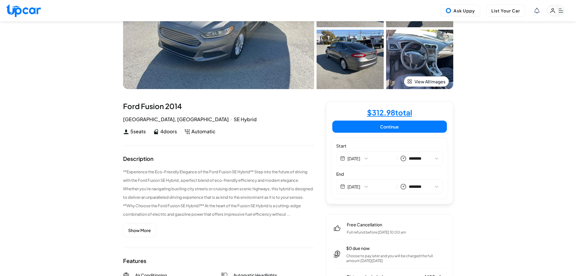  What do you see at coordinates (350, 59) in the screenshot?
I see `img: Car Image 3` at bounding box center [350, 59].